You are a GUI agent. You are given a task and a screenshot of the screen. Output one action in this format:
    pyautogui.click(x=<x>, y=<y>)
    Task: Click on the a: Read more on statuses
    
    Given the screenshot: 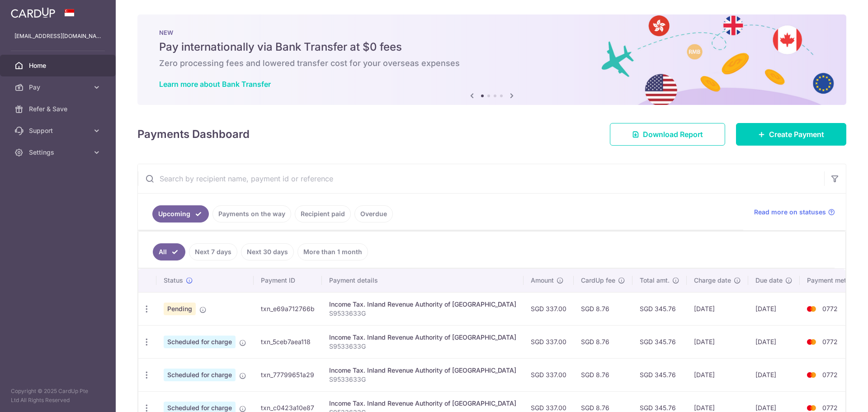 What is the action you would take?
    pyautogui.click(x=794, y=212)
    